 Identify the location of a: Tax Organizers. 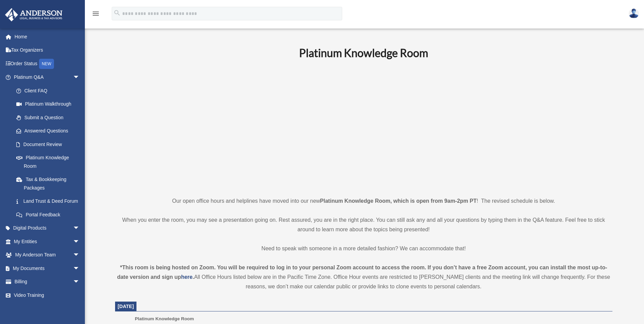
(47, 50).